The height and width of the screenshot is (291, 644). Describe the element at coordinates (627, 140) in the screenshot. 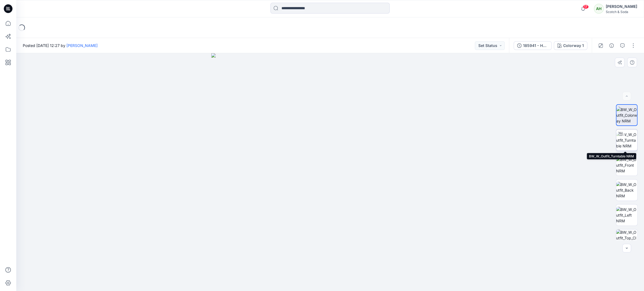

I see `img: BW_W_Outfit_Turntable NRM` at that location.